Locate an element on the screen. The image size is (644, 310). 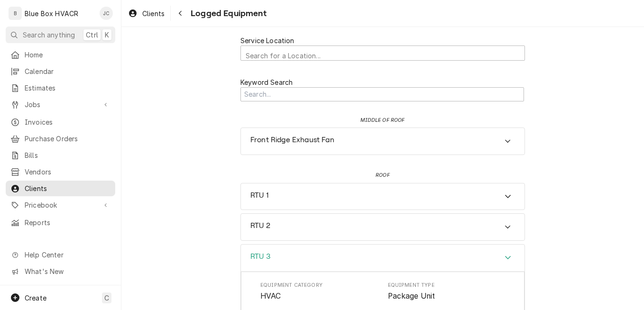
div: middle of roof is located at coordinates (382, 120).